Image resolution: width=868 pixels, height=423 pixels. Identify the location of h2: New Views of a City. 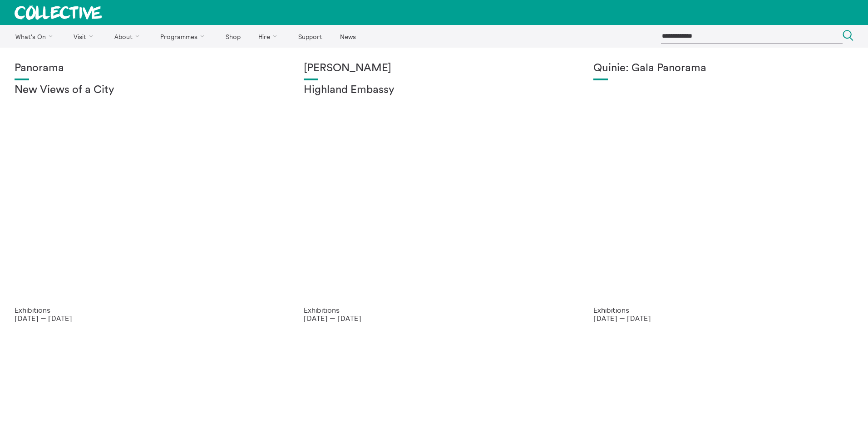
(144, 90).